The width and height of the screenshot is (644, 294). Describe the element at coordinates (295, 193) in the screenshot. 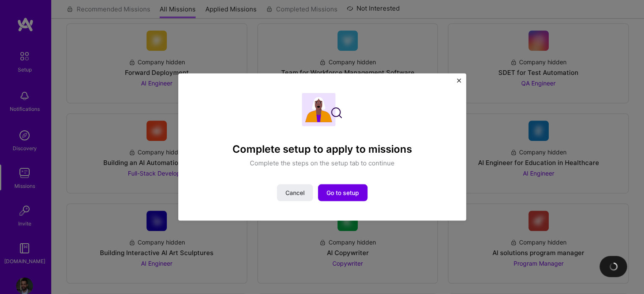

I see `span: Cancel` at that location.